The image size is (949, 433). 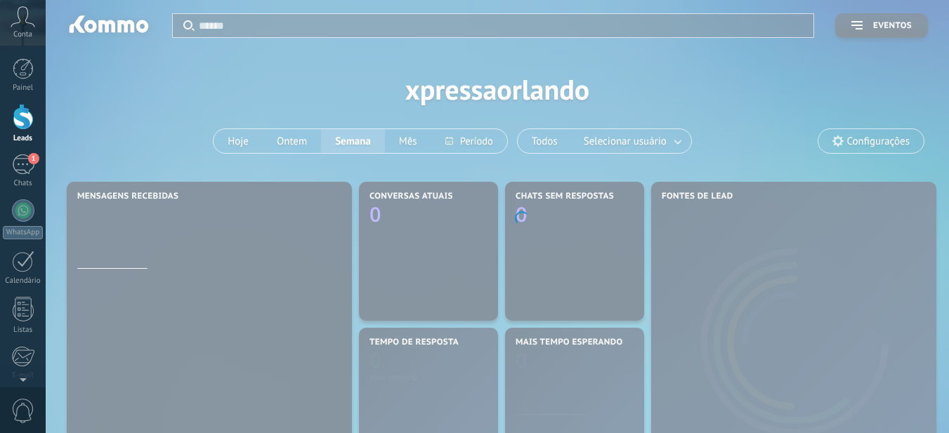 I want to click on div: Calendário, so click(x=23, y=281).